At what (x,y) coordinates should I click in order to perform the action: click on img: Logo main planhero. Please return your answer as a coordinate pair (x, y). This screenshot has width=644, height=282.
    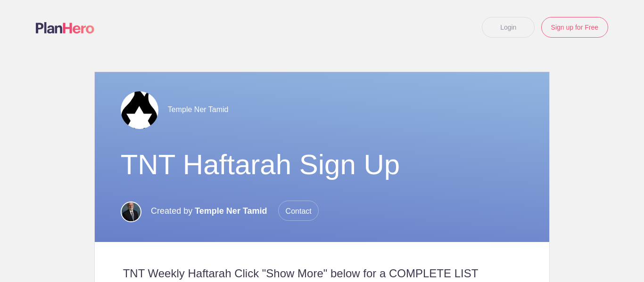
    Looking at the image, I should click on (65, 28).